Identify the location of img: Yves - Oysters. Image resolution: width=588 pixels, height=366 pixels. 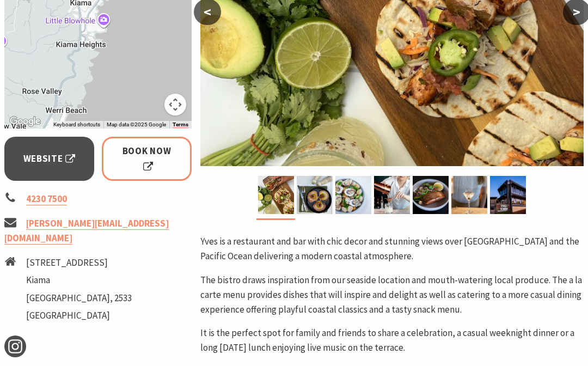
(353, 195).